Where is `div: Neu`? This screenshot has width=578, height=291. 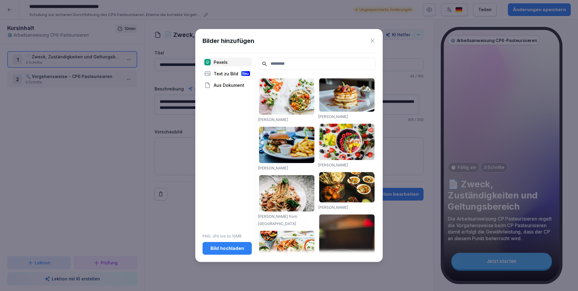
div: Neu is located at coordinates (246, 74).